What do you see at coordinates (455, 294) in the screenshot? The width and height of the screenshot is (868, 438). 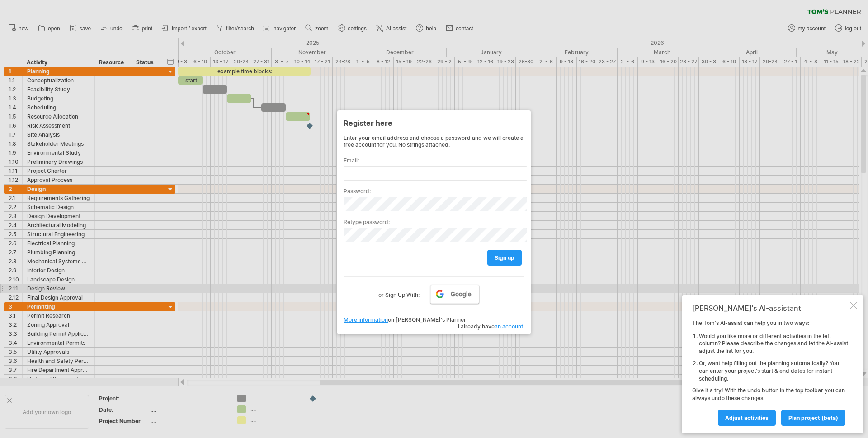 I see `a: Google` at bounding box center [455, 294].